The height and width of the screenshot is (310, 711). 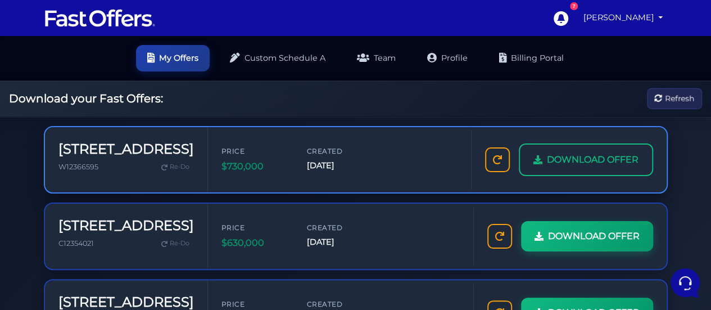 I want to click on span: C12354021, so click(x=76, y=243).